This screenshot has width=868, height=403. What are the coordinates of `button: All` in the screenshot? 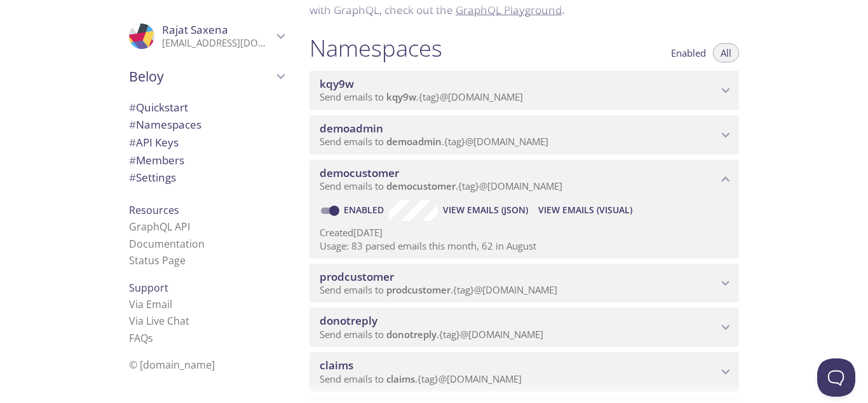 It's located at (726, 53).